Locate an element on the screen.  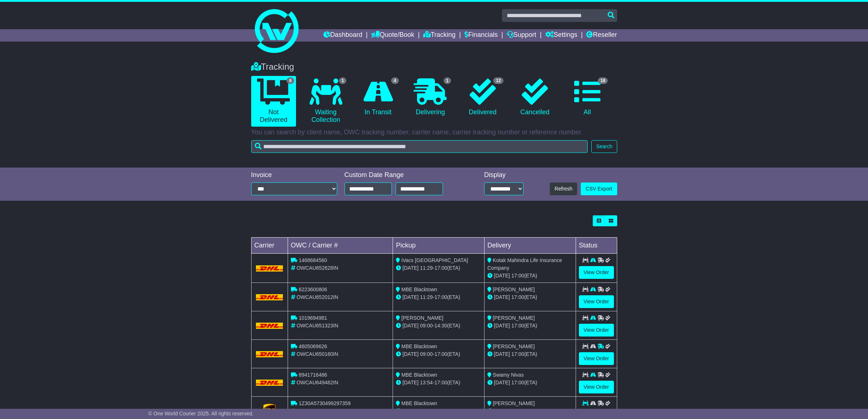
a: 1 Delivering is located at coordinates (431, 97).